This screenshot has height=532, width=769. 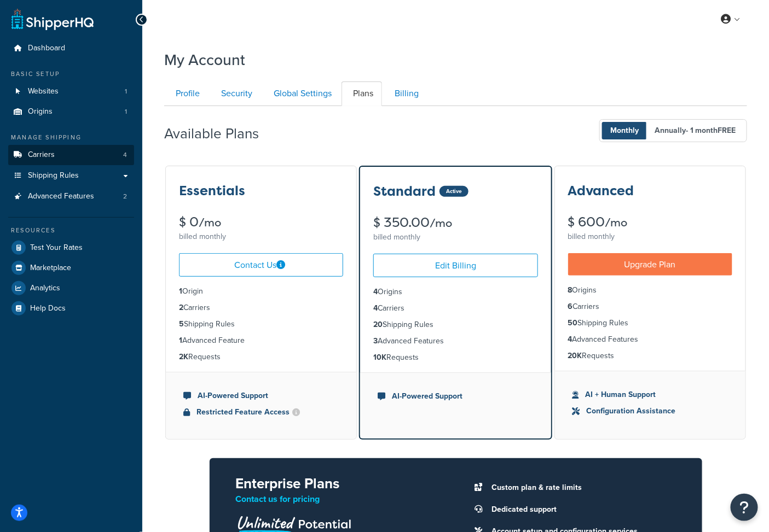 What do you see at coordinates (45, 288) in the screenshot?
I see `span: Analytics` at bounding box center [45, 288].